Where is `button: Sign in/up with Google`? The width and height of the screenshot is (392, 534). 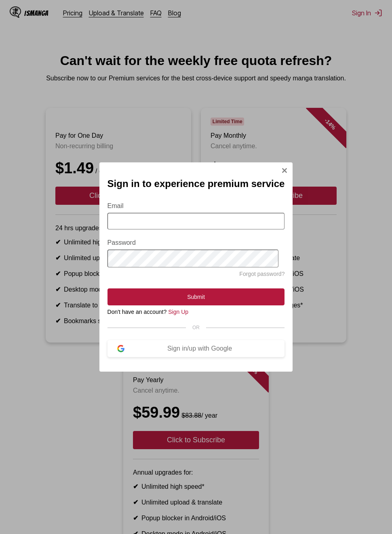
button: Sign in/up with Google is located at coordinates (196, 349).